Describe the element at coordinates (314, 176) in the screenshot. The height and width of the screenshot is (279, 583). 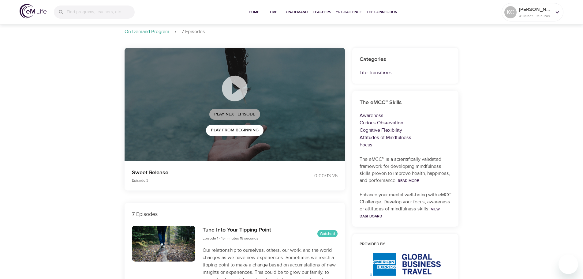
I see `div: 0:00 / 13:26` at that location.